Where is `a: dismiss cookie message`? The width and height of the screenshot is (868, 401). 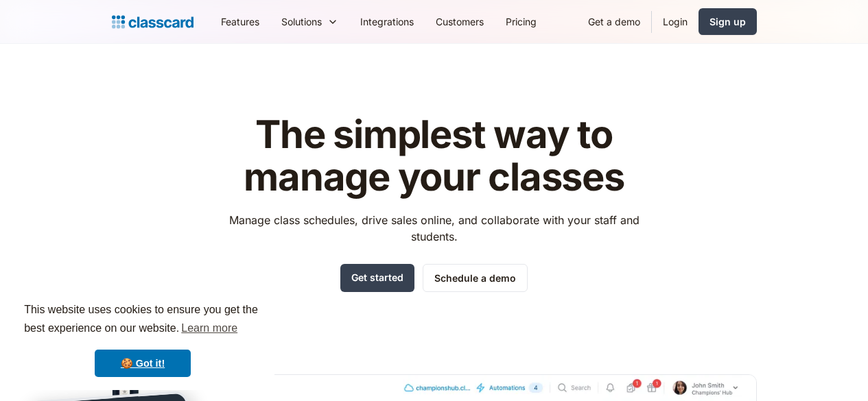 a: dismiss cookie message is located at coordinates (142, 364).